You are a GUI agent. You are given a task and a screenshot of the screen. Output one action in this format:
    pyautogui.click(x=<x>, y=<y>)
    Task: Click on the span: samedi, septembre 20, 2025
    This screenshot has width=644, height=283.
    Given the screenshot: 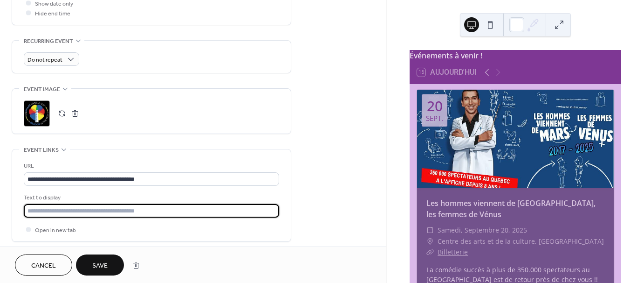 What is the action you would take?
    pyautogui.click(x=482, y=230)
    